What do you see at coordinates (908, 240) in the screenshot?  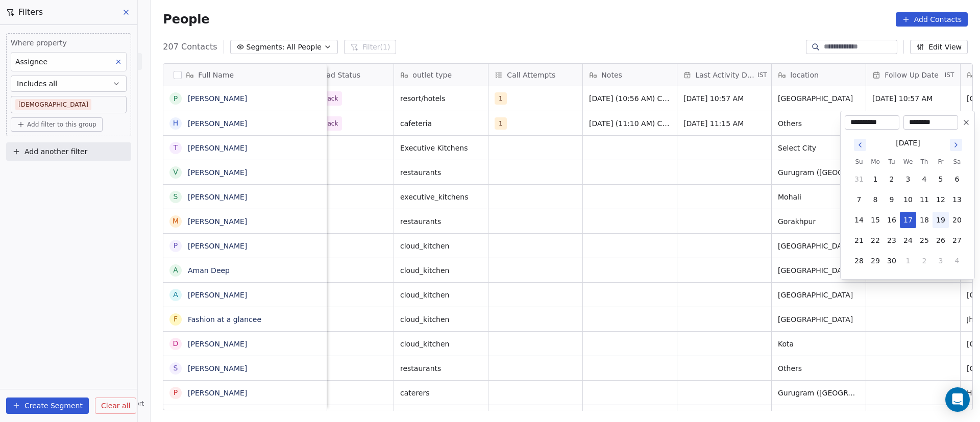 I see `button: 24` at bounding box center [908, 240].